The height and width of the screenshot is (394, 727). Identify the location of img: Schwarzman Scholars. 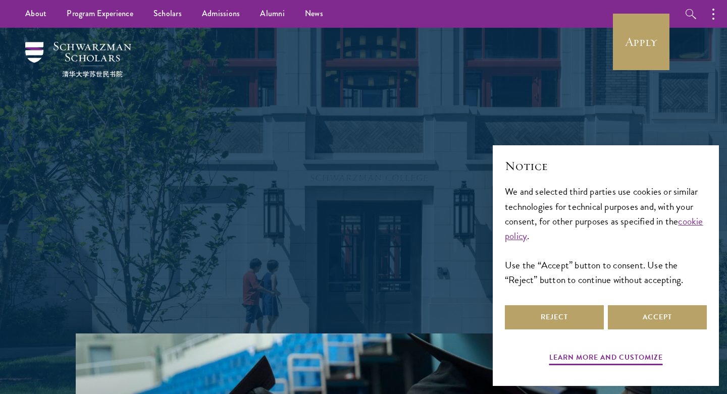
(78, 60).